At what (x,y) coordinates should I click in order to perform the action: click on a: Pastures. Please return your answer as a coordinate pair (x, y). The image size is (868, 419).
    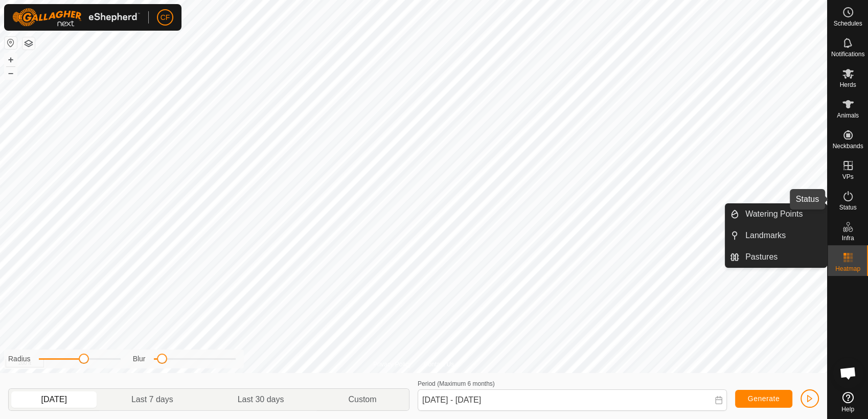
    Looking at the image, I should click on (782, 257).